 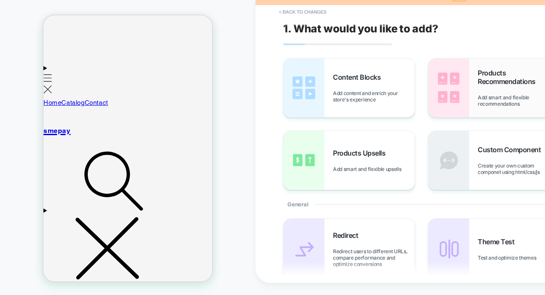 I want to click on span: Content Blocks, so click(x=359, y=77).